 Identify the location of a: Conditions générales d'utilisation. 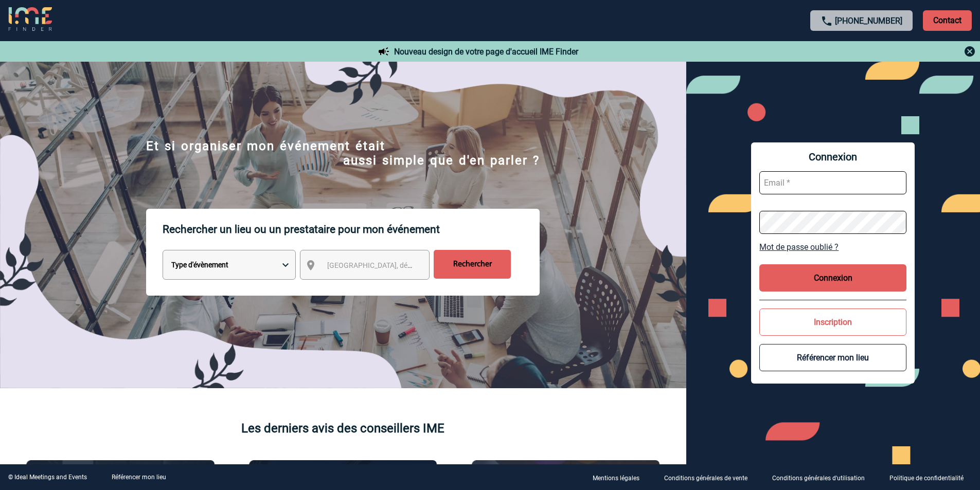
(822, 477).